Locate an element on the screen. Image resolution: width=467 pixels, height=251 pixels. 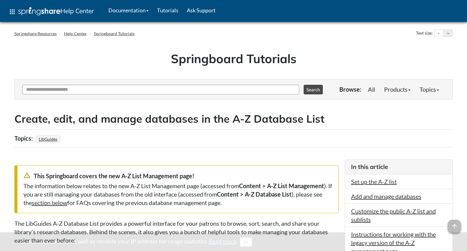
a: Add and manage databases is located at coordinates (387, 196).